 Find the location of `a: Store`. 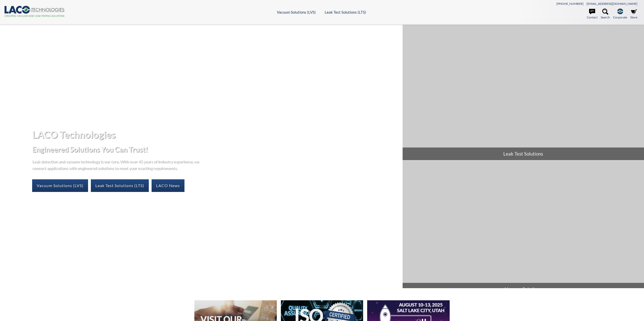

a: Store is located at coordinates (634, 14).